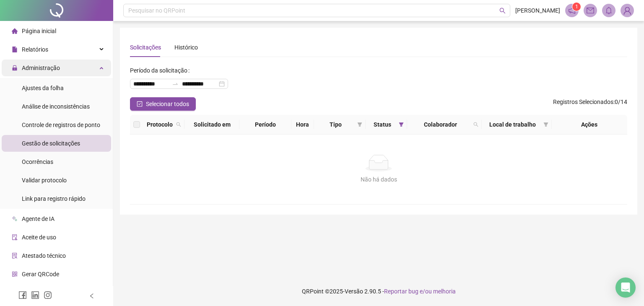 This screenshot has height=306, width=644. What do you see at coordinates (43, 88) in the screenshot?
I see `span: Ajustes da folha` at bounding box center [43, 88].